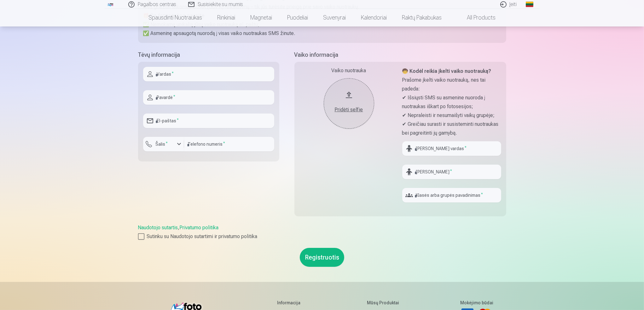  I want to click on a: Spausdinti nuotraukas, so click(175, 18).